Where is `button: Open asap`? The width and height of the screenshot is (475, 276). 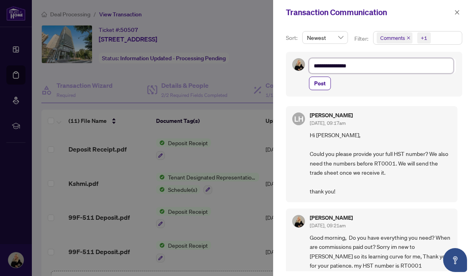
button: Open asap is located at coordinates (455, 260).